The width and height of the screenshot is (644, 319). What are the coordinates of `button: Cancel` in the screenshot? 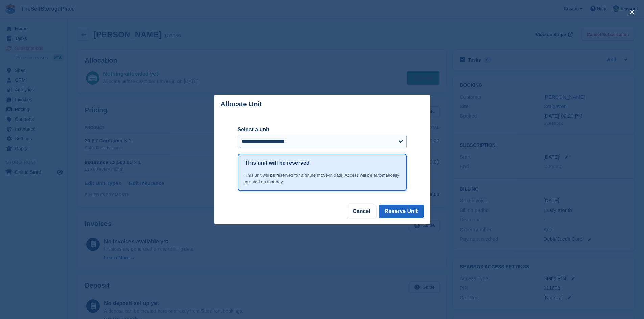 It's located at (362, 212).